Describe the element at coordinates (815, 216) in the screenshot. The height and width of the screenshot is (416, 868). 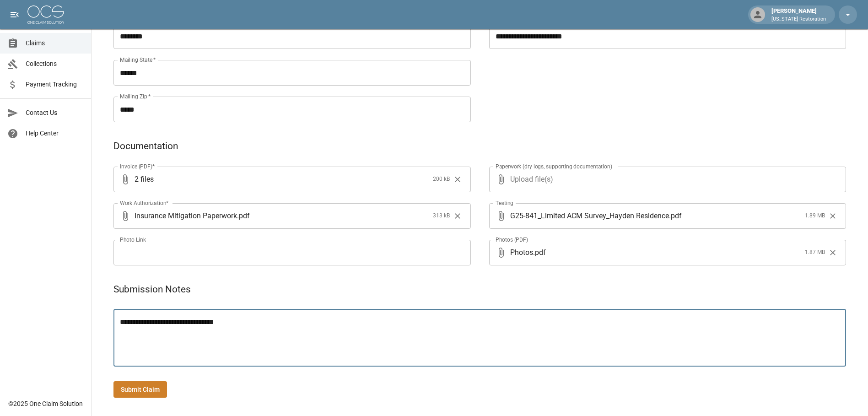
I see `span: 1.89 MB` at that location.